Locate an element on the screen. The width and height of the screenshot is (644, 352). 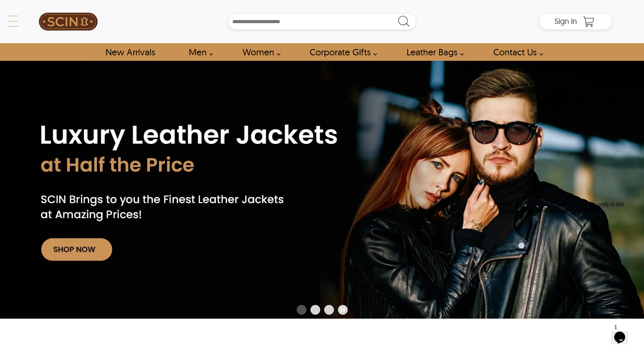
div: Welcome to our site, if you need help simply reply to this message, we are online and ready to help. is located at coordinates (73, 9).